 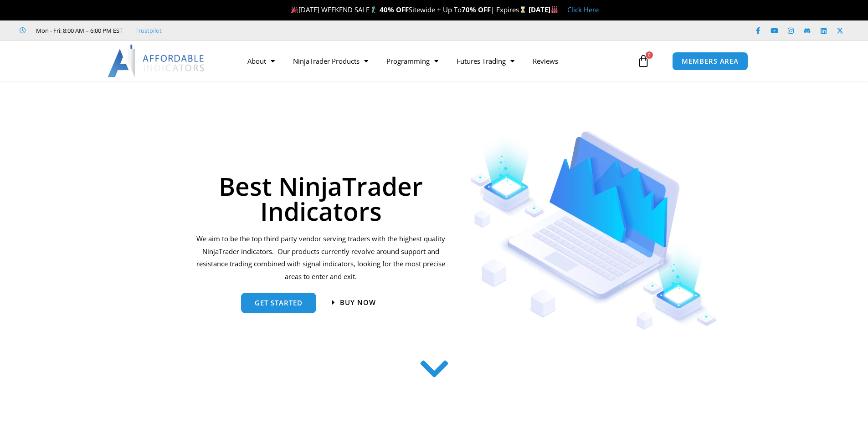 What do you see at coordinates (476, 10) in the screenshot?
I see `strong: 70% OFF` at bounding box center [476, 10].